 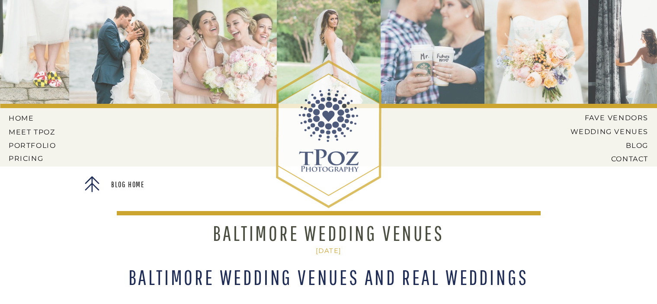 I want to click on nav: Fave Vendors, so click(x=613, y=118).